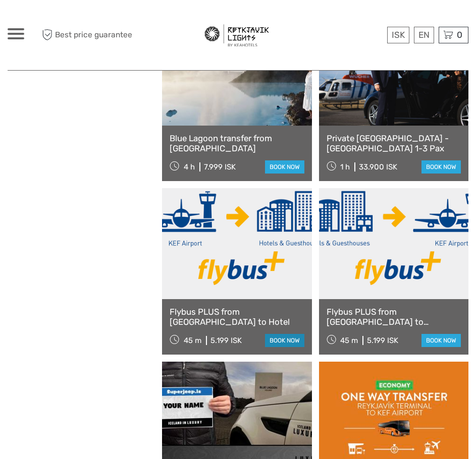 This screenshot has width=476, height=459. I want to click on span: ISK, so click(398, 35).